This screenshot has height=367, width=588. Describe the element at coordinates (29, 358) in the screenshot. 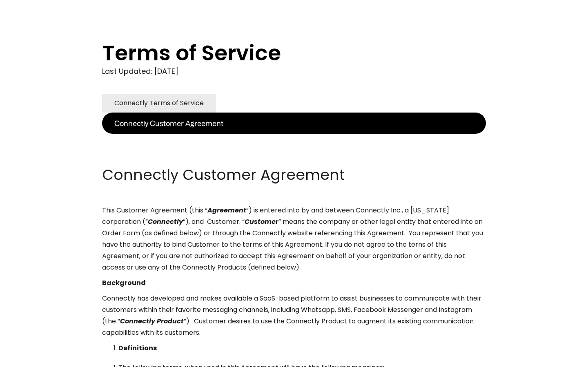

I see `aside: Language selected: English` at that location.